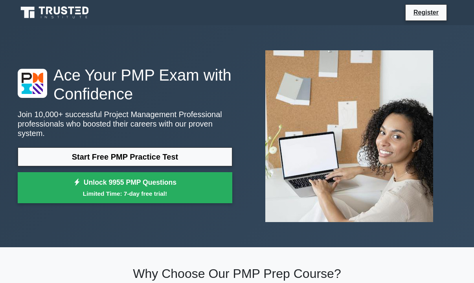 The image size is (474, 283). What do you see at coordinates (125, 157) in the screenshot?
I see `a: Start Free PMP Practice Test` at bounding box center [125, 157].